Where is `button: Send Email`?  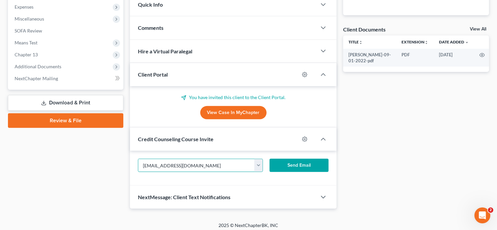
button: Send Email is located at coordinates (299, 165).